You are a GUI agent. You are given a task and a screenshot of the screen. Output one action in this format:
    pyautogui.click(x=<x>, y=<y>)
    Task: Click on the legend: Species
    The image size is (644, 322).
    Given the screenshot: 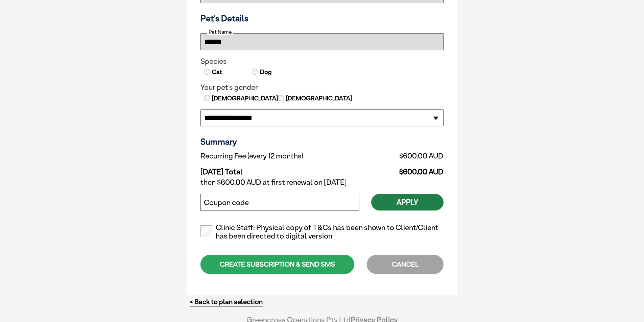 What is the action you would take?
    pyautogui.click(x=322, y=62)
    